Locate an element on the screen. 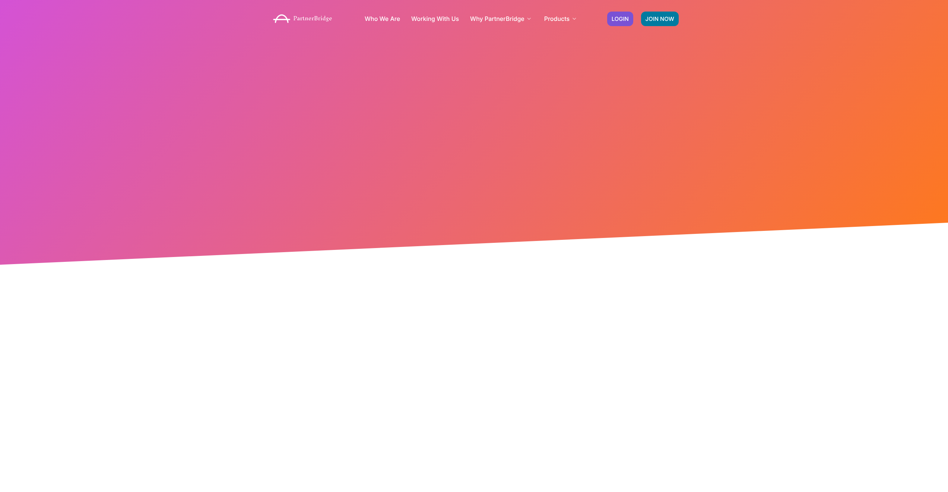  span: JOIN NOW is located at coordinates (660, 19).